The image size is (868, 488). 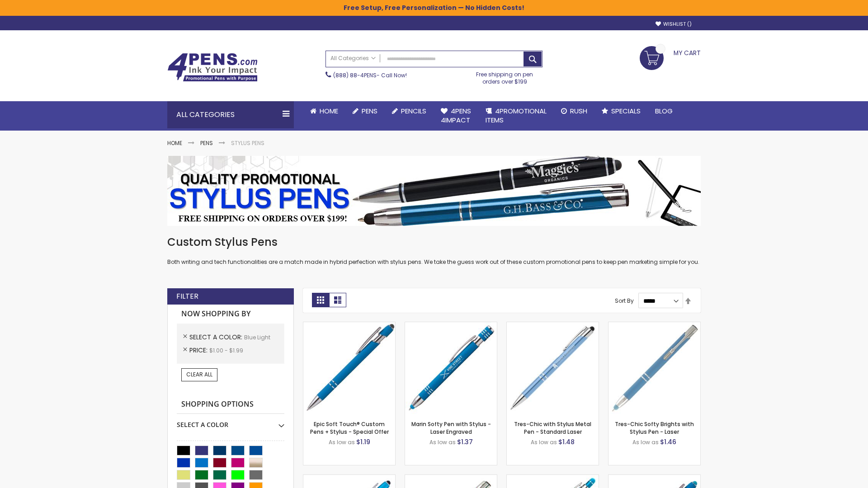 What do you see at coordinates (434, 243) in the screenshot?
I see `h1: Custom Stylus Pens` at bounding box center [434, 243].